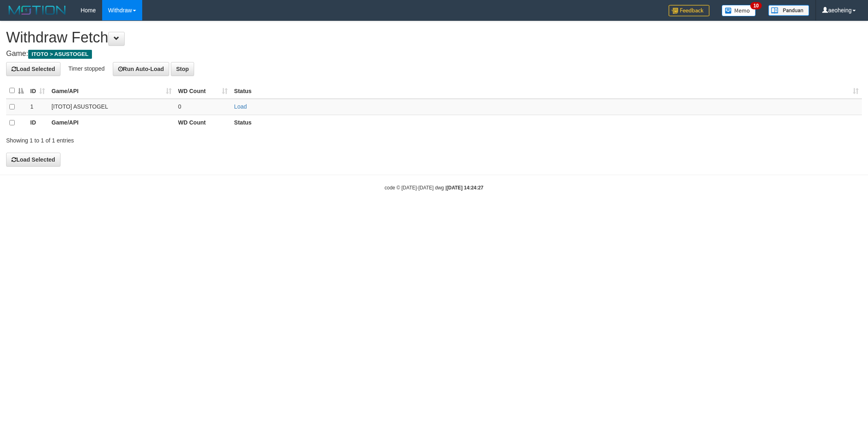 The width and height of the screenshot is (868, 436). Describe the element at coordinates (689, 10) in the screenshot. I see `img: Feedback.jpg` at that location.